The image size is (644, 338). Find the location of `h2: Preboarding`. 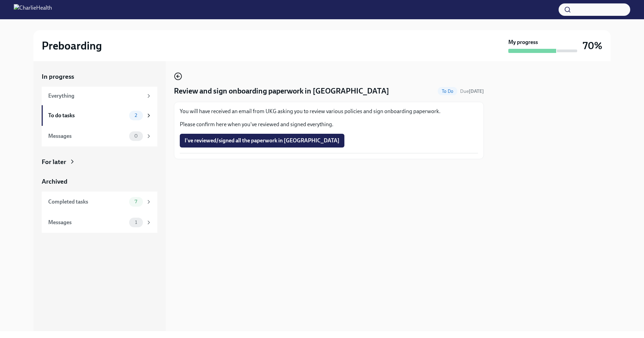

h2: Preboarding is located at coordinates (72, 46).